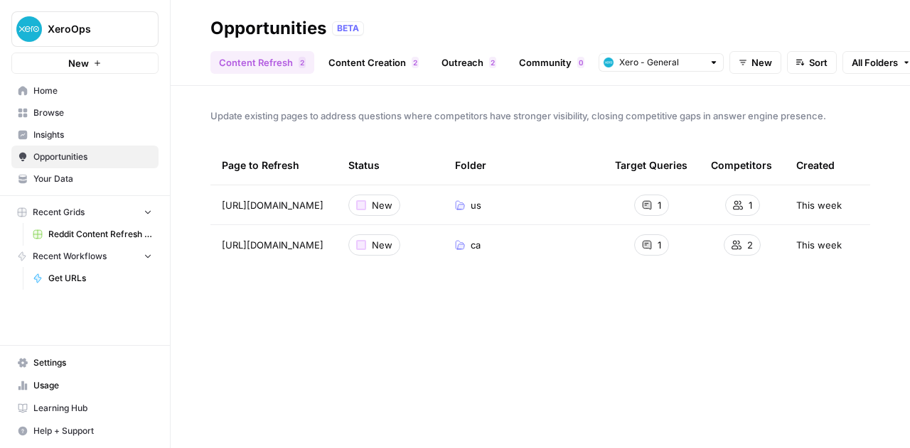  Describe the element at coordinates (268, 28) in the screenshot. I see `div: Opportunities` at that location.